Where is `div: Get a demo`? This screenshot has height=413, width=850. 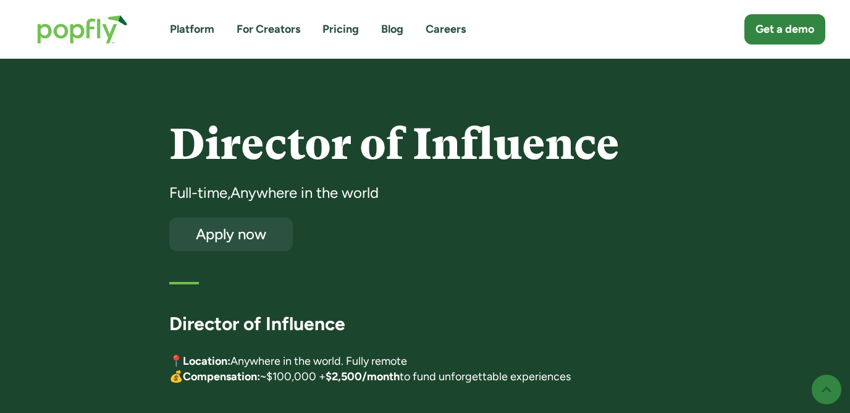
div: Get a demo is located at coordinates (785, 29).